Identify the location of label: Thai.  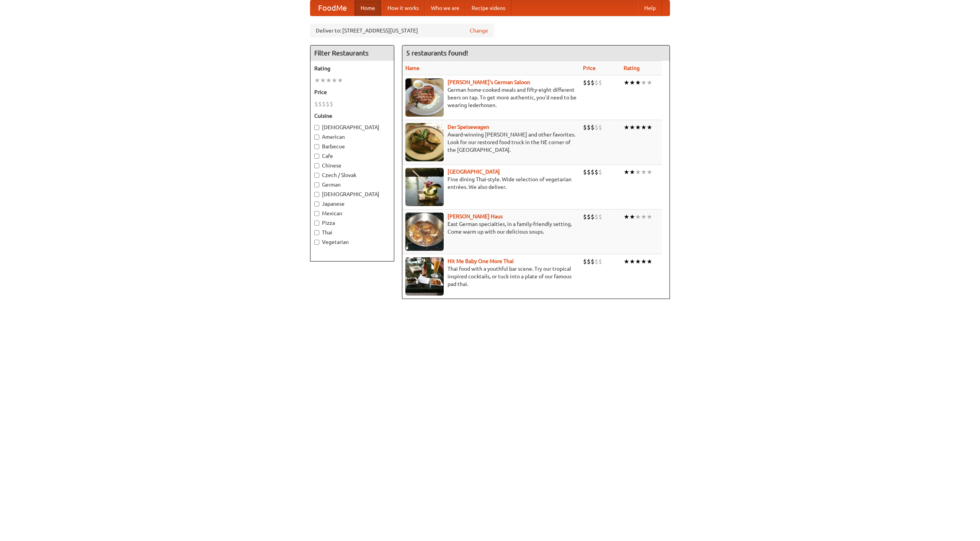
(352, 233).